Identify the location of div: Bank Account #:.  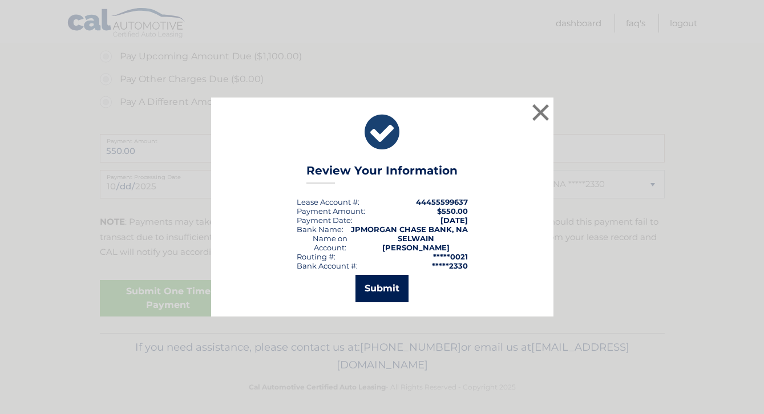
(327, 266).